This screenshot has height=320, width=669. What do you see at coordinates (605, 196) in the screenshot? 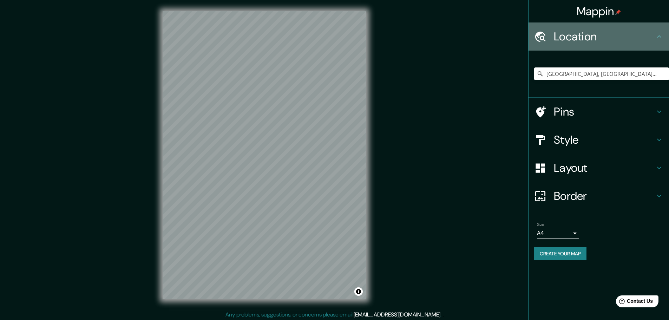
I see `h4: Border` at bounding box center [605, 196].